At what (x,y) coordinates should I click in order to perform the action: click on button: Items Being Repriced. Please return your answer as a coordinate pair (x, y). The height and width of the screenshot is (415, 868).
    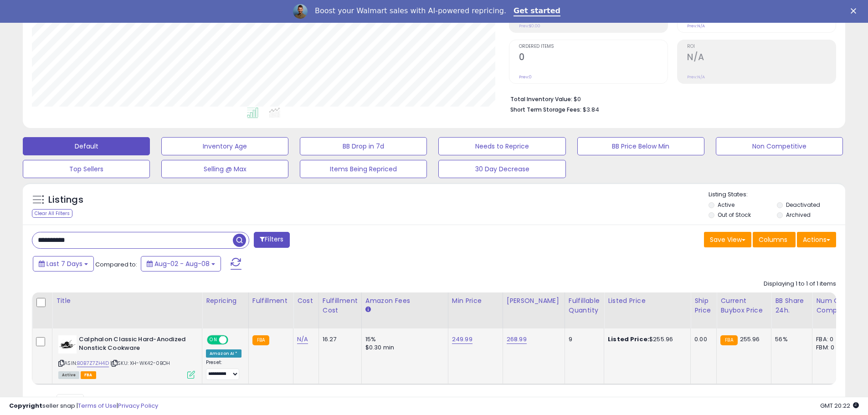
    Looking at the image, I should click on (363, 170).